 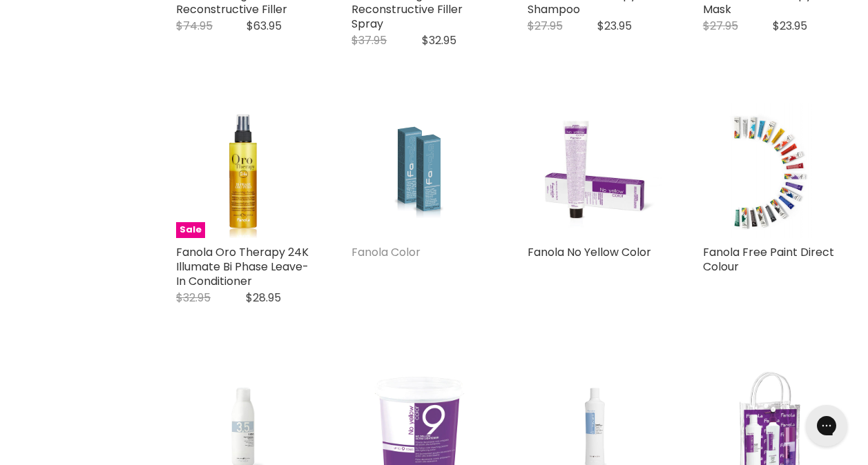 I want to click on img: Fanola No Yellow Color, so click(x=595, y=171).